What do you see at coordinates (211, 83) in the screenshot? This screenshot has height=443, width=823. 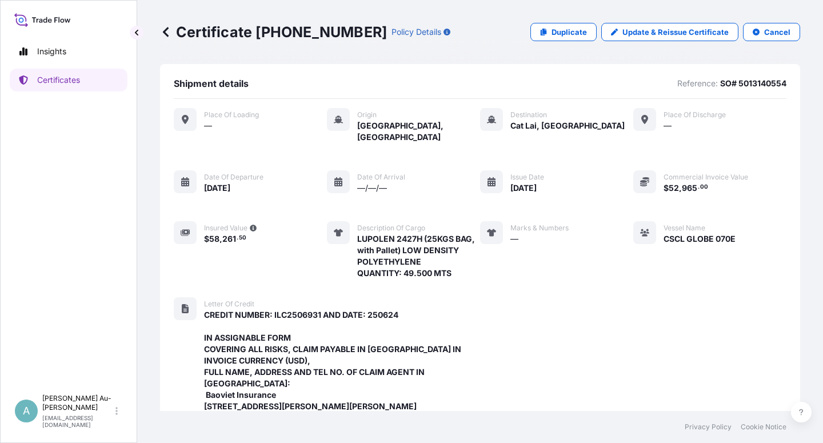 I see `span: Shipment details` at bounding box center [211, 83].